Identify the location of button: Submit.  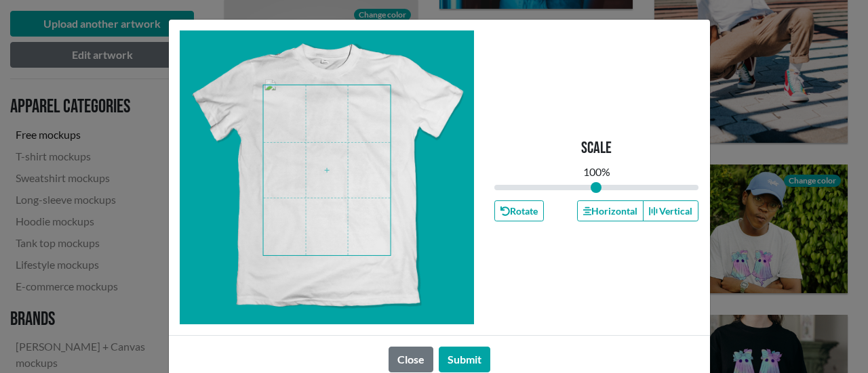
(464, 360).